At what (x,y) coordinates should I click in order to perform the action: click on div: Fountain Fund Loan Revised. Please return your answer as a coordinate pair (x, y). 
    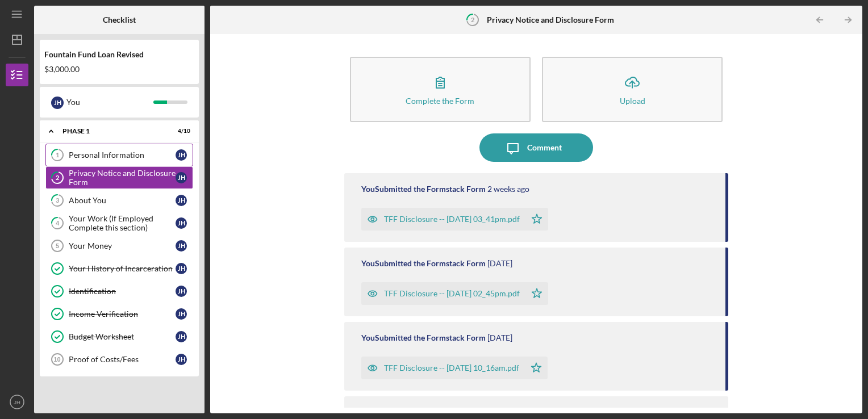
    Looking at the image, I should click on (119, 55).